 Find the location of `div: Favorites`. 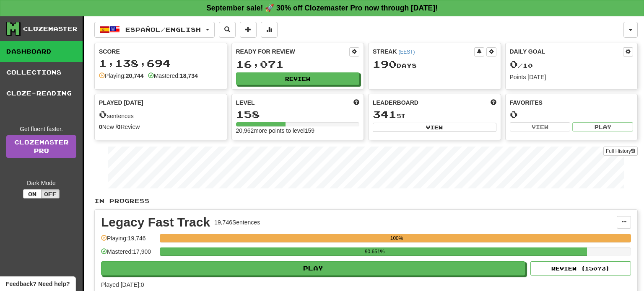

div: Favorites is located at coordinates (572, 103).